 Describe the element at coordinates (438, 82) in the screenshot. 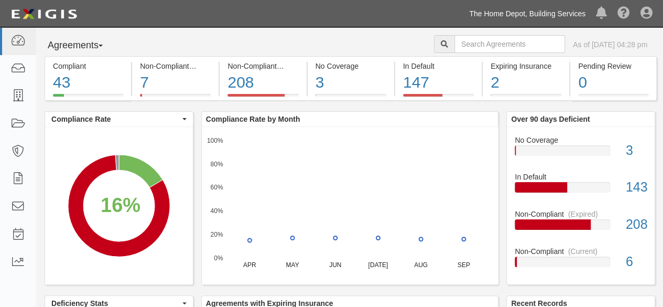

I see `div: 147` at that location.